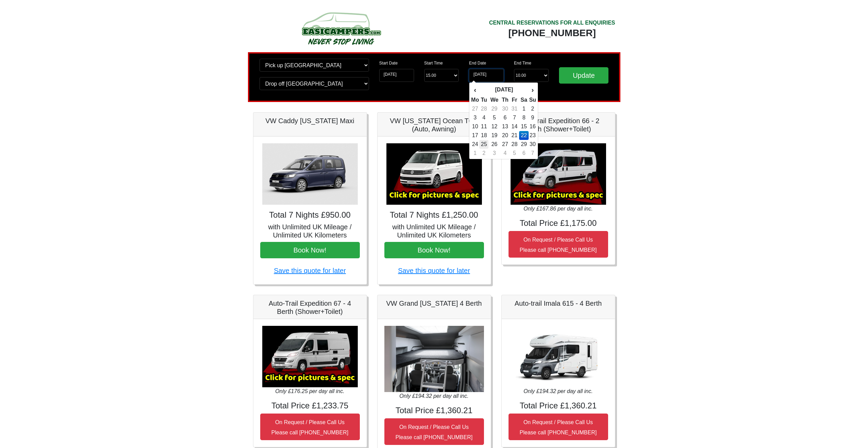 The height and width of the screenshot is (448, 868). I want to click on th: We, so click(494, 100).